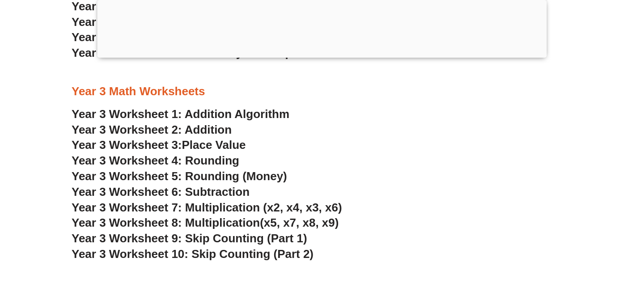 The image size is (644, 304). Describe the element at coordinates (214, 145) in the screenshot. I see `span: Place Value` at that location.